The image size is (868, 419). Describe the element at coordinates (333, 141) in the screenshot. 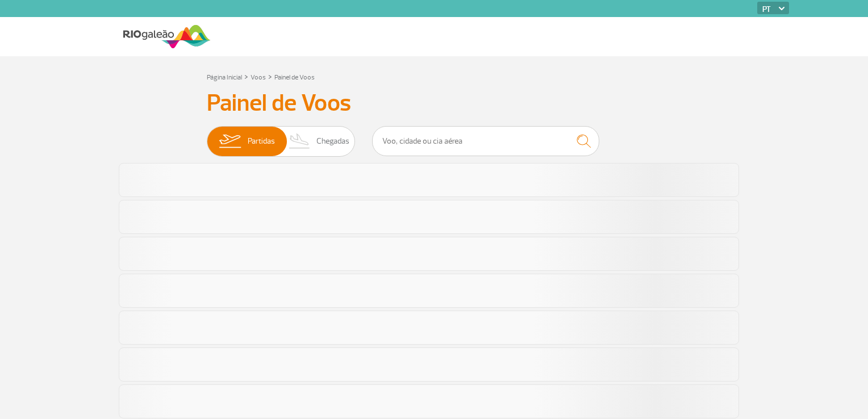

I see `span: Chegadas` at that location.